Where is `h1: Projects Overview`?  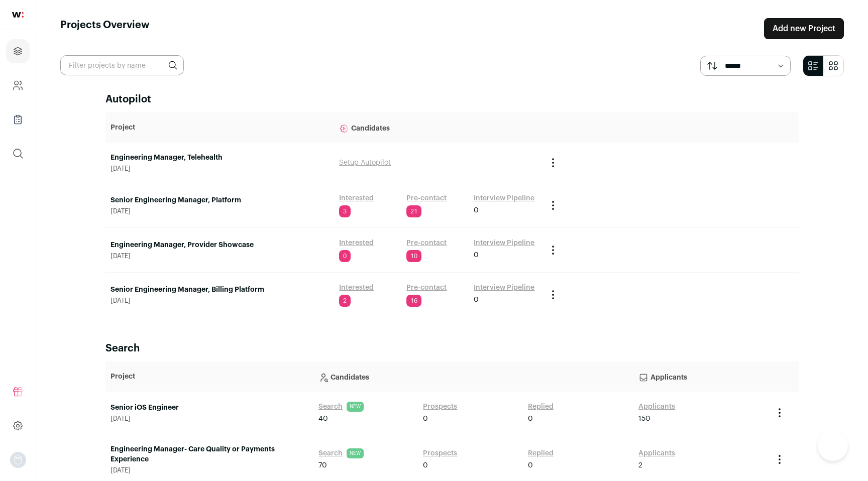 h1: Projects Overview is located at coordinates (105, 29).